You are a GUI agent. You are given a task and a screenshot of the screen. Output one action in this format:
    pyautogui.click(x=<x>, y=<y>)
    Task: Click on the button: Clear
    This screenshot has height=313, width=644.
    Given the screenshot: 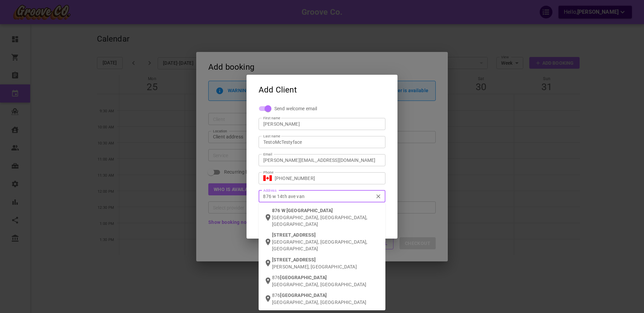 What is the action you would take?
    pyautogui.click(x=378, y=196)
    